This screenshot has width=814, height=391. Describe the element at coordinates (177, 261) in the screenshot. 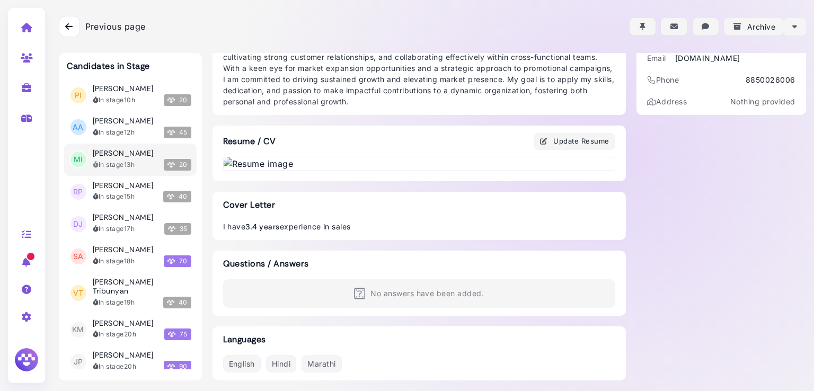

I see `span: 70` at that location.